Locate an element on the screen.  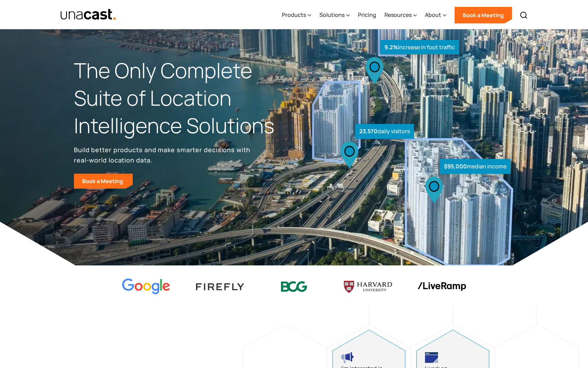
p: Build better products and make smarter decisions with real-world location data. is located at coordinates (163, 155).